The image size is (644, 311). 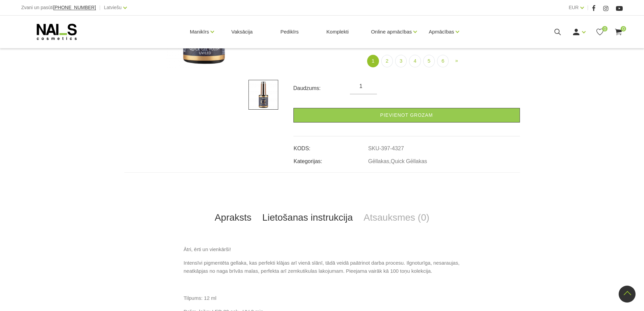 I want to click on a: 1, so click(x=373, y=61).